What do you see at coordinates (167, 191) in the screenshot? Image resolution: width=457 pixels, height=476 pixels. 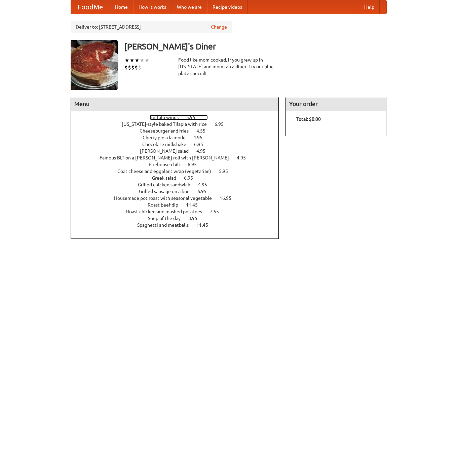 I see `span: Grilled sausage on a bun` at bounding box center [167, 191].